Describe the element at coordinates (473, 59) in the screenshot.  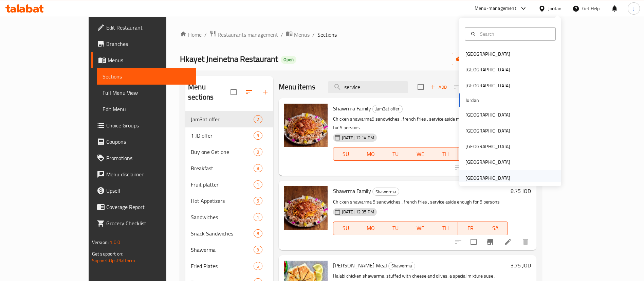
I see `span: import` at that location.